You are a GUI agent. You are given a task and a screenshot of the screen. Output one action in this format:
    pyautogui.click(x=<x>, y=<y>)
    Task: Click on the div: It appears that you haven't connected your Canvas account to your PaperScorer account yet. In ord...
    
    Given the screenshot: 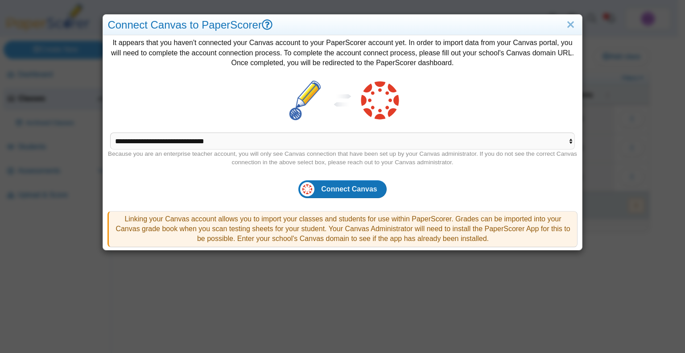 What is the action you would take?
    pyautogui.click(x=342, y=142)
    